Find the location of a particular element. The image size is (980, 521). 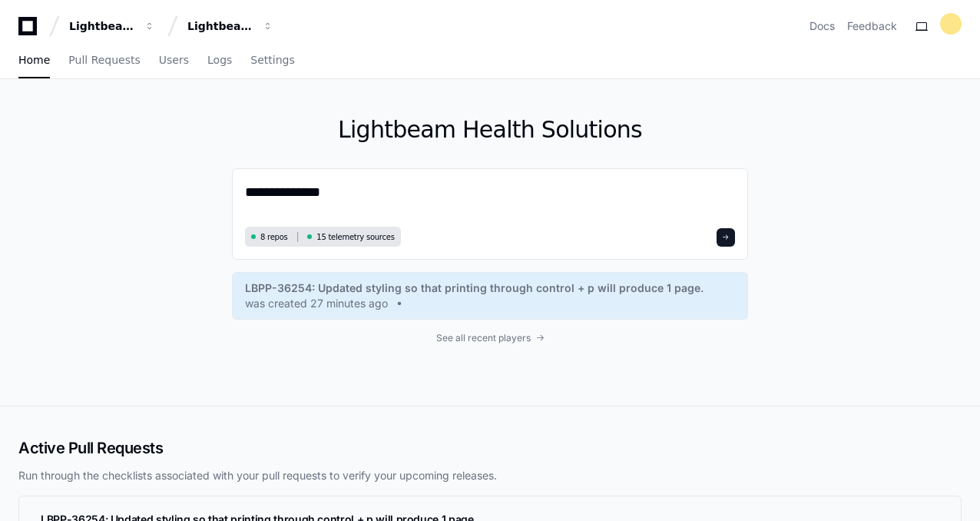

a: Home is located at coordinates (34, 61).